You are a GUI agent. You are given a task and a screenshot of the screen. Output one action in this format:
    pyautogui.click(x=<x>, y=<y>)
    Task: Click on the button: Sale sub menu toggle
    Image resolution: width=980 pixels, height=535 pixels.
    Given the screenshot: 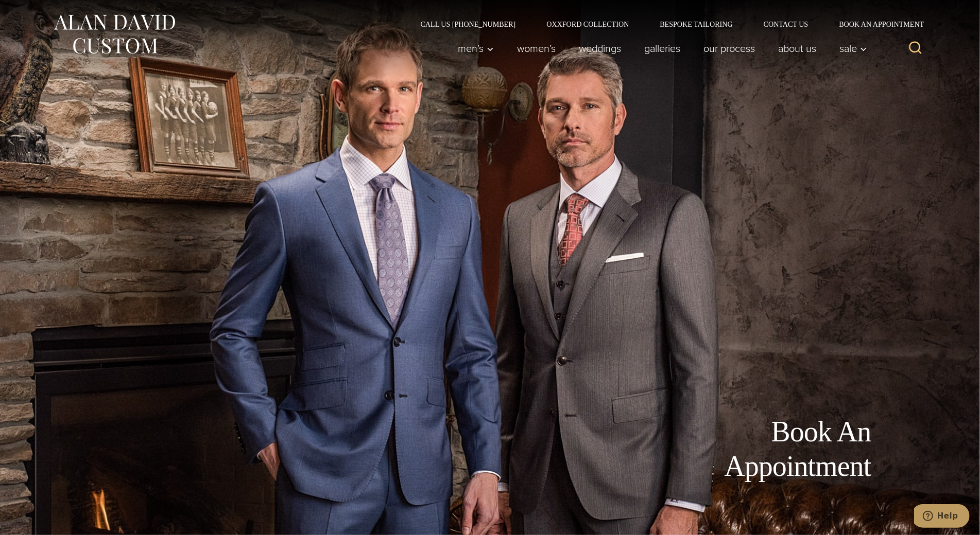 What is the action you would take?
    pyautogui.click(x=849, y=48)
    